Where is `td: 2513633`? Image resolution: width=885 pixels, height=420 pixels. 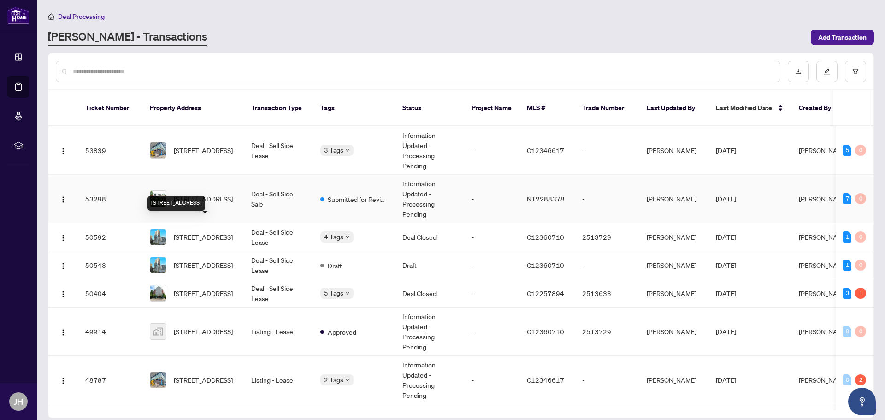 td: 2513633 is located at coordinates (607, 293).